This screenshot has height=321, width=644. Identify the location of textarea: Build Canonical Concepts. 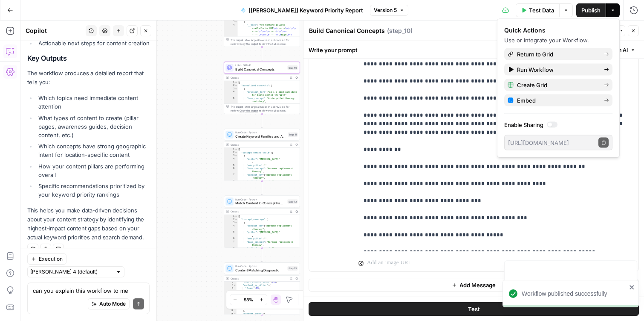
(347, 30).